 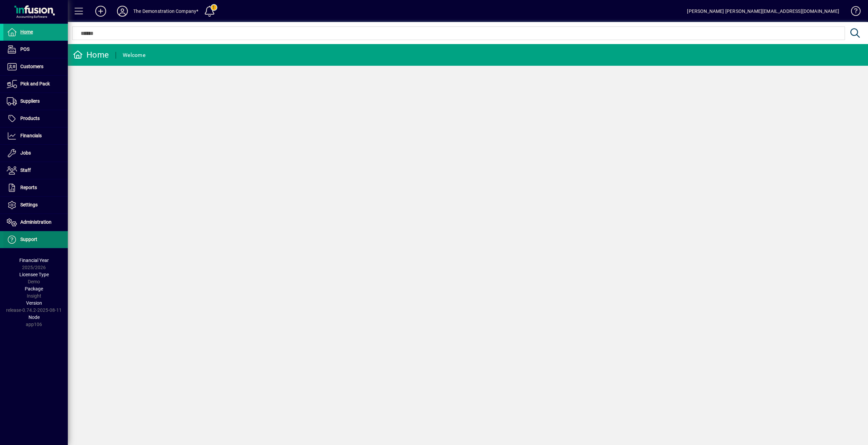 What do you see at coordinates (853, 12) in the screenshot?
I see `a: Knowledge Base` at bounding box center [853, 12].